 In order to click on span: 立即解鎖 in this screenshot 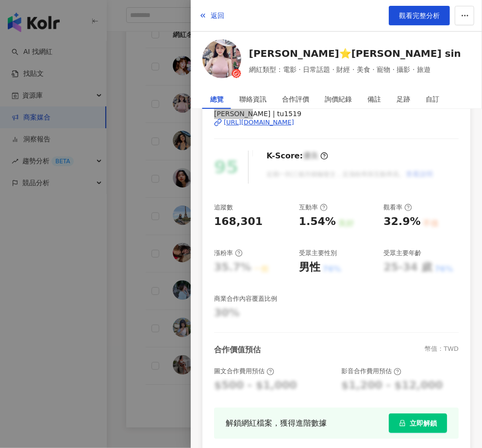, I will do `click(423, 423)`.